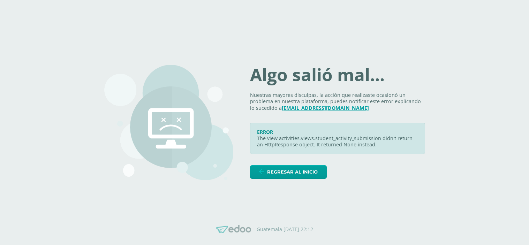  Describe the element at coordinates (337, 102) in the screenshot. I see `p: Nuestras mayores disculpas, la acción que realizaste ocasionó un problema en nuestra plataforma, ...` at that location.